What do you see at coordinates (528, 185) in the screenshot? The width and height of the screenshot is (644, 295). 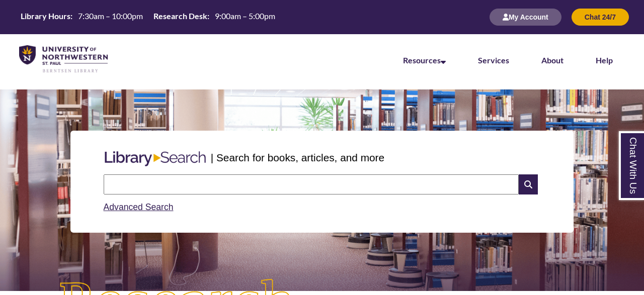 I see `i: Search` at bounding box center [528, 185].